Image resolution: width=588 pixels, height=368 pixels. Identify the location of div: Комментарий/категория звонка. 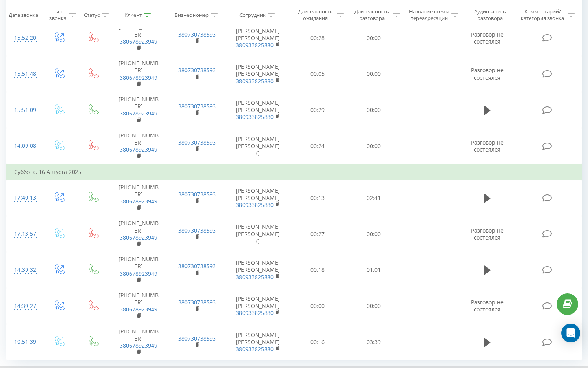
(542, 15).